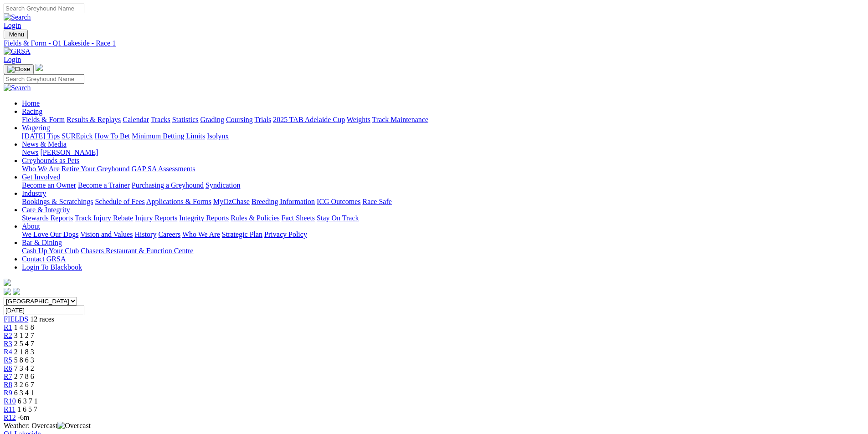  What do you see at coordinates (358, 120) in the screenshot?
I see `a: Weights` at bounding box center [358, 120].